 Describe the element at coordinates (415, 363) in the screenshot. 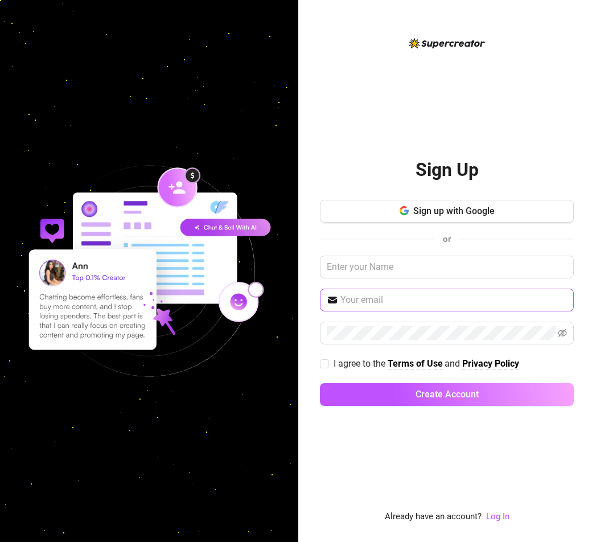

I see `strong: Terms of Use` at that location.